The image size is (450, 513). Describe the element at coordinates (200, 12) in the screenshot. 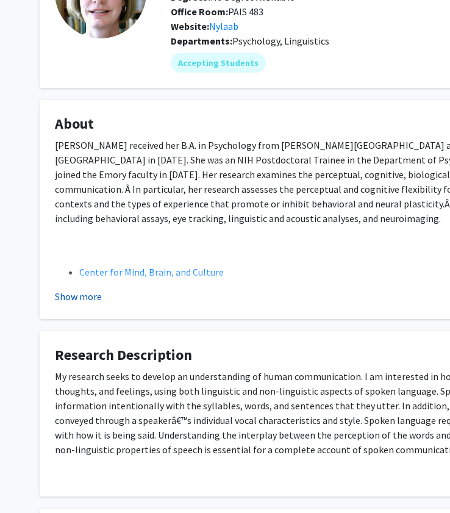

I see `b: Office Room:` at that location.